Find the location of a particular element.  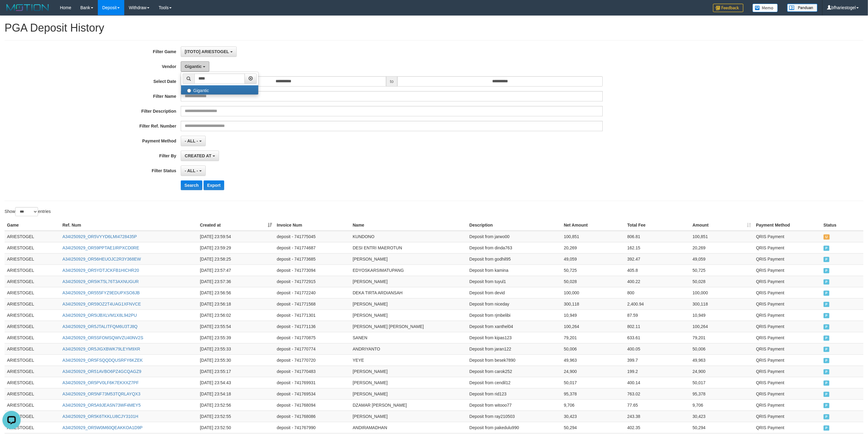

td: deposit - 741770875 is located at coordinates (312, 337).